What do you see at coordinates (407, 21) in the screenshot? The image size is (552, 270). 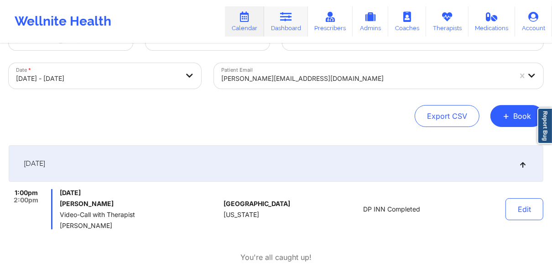 I see `a: Coaches` at bounding box center [407, 21].